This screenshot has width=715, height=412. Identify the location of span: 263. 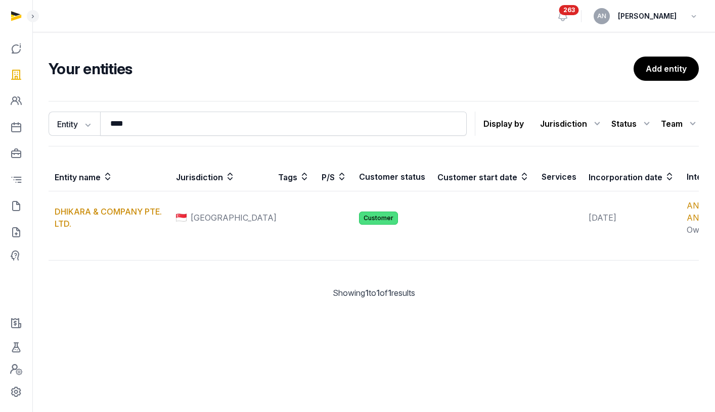
(569, 10).